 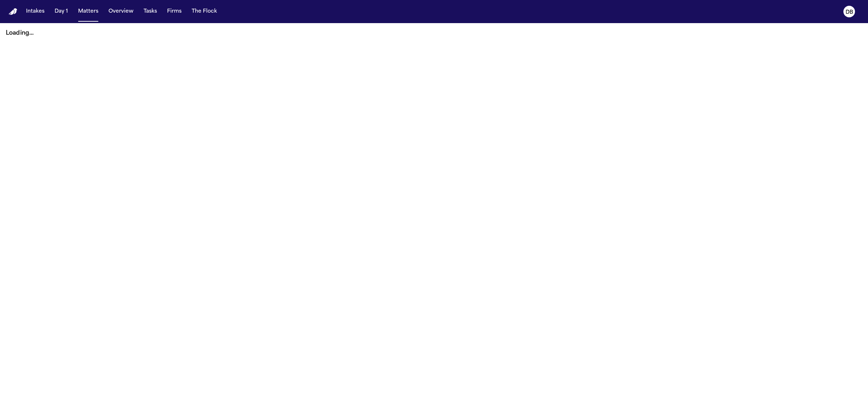 What do you see at coordinates (121, 11) in the screenshot?
I see `a: Overview` at bounding box center [121, 11].